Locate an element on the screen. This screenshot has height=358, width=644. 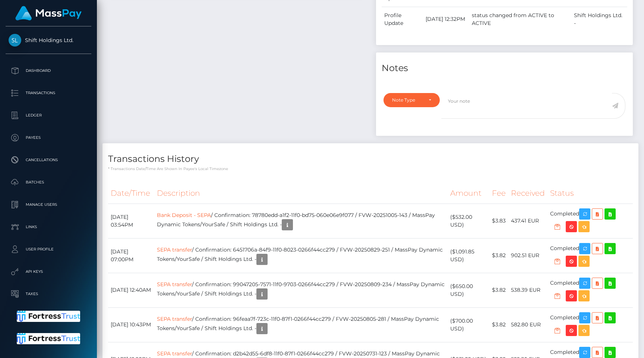
a: API Keys is located at coordinates (48, 272).